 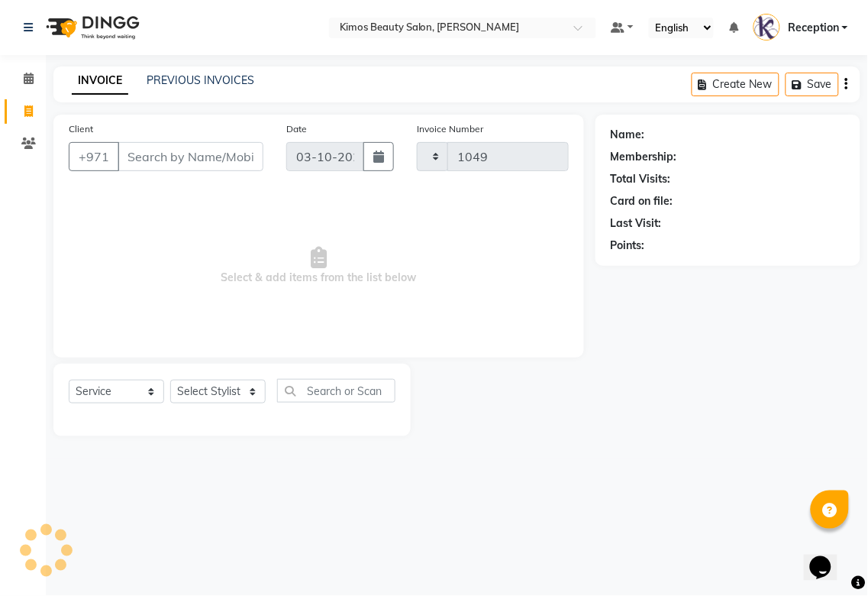 I want to click on div: Membership:, so click(x=643, y=157).